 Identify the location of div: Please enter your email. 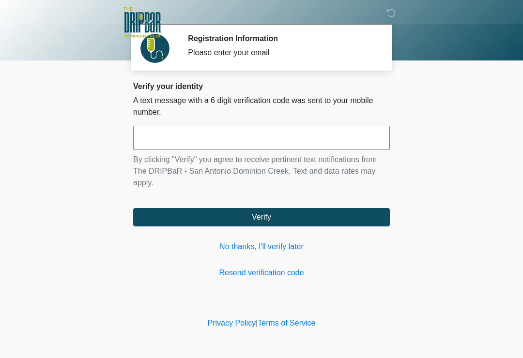
(281, 53).